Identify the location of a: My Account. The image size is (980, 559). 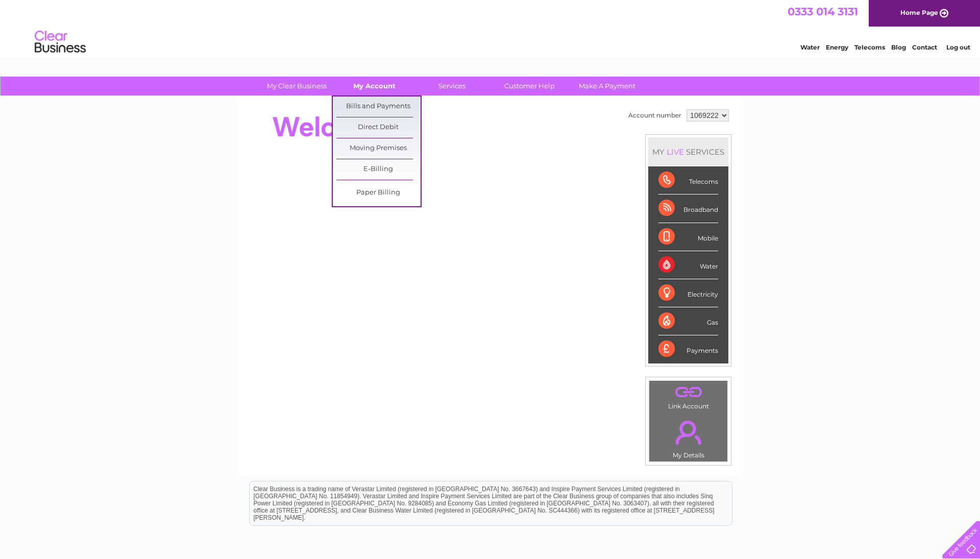
(374, 86).